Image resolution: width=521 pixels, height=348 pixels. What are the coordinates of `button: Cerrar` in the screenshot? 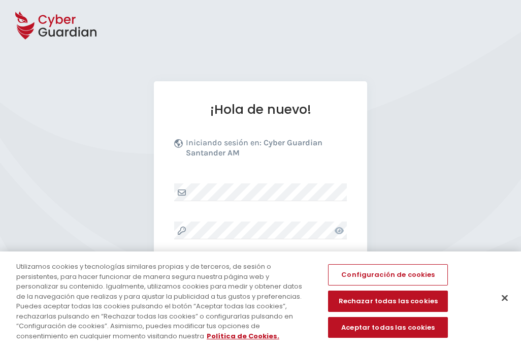 It's located at (505, 298).